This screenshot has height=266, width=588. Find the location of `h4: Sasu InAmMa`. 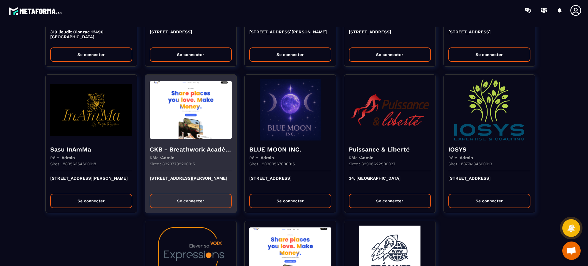

h4: Sasu InAmMa is located at coordinates (91, 149).